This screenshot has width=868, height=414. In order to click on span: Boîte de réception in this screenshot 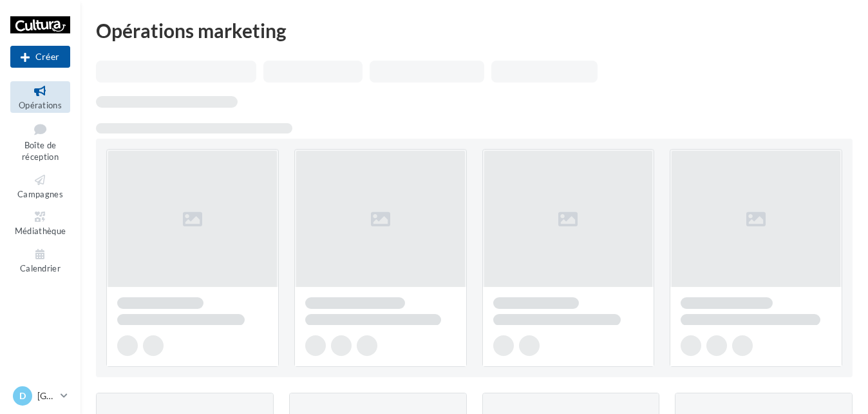, I will do `click(40, 151)`.